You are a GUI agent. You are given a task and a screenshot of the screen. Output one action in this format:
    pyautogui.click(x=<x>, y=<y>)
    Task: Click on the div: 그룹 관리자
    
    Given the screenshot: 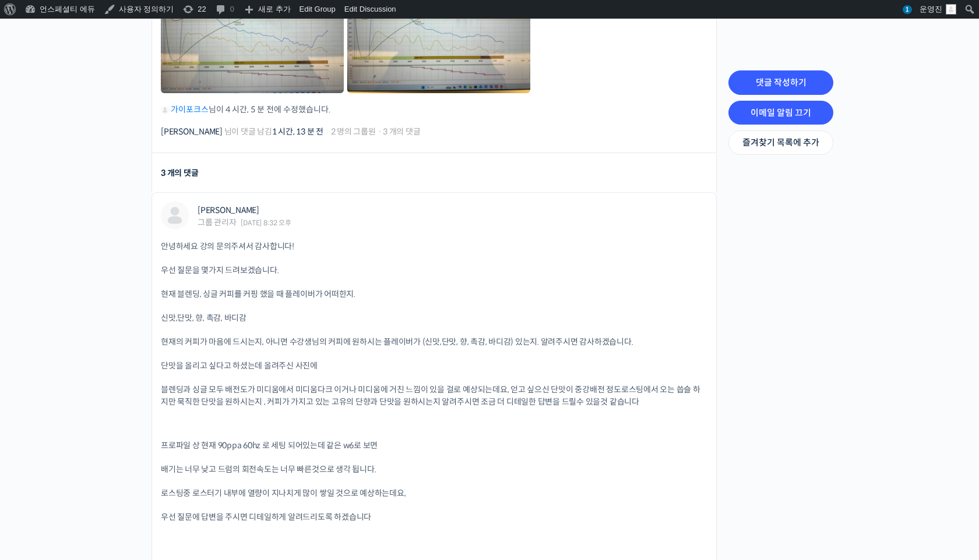 What is the action you would take?
    pyautogui.click(x=217, y=223)
    